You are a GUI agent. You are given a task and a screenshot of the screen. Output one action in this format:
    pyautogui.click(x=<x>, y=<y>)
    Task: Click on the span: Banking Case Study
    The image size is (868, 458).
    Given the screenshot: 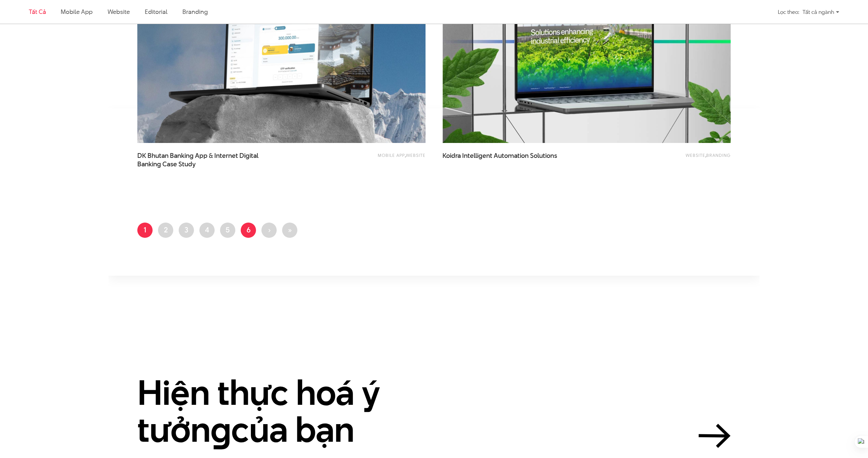 What is the action you would take?
    pyautogui.click(x=166, y=165)
    